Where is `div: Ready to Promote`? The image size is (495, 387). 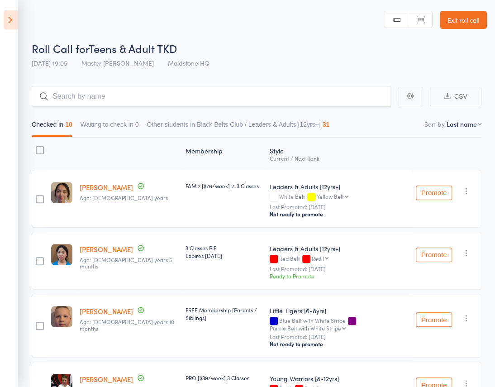 div: Ready to Promote is located at coordinates (339, 276).